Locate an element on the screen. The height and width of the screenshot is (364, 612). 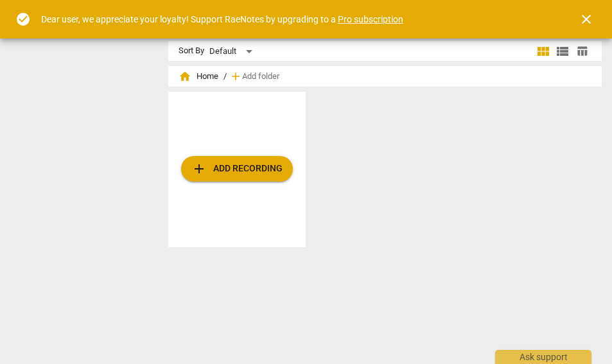
span: Add folder is located at coordinates (261, 76).